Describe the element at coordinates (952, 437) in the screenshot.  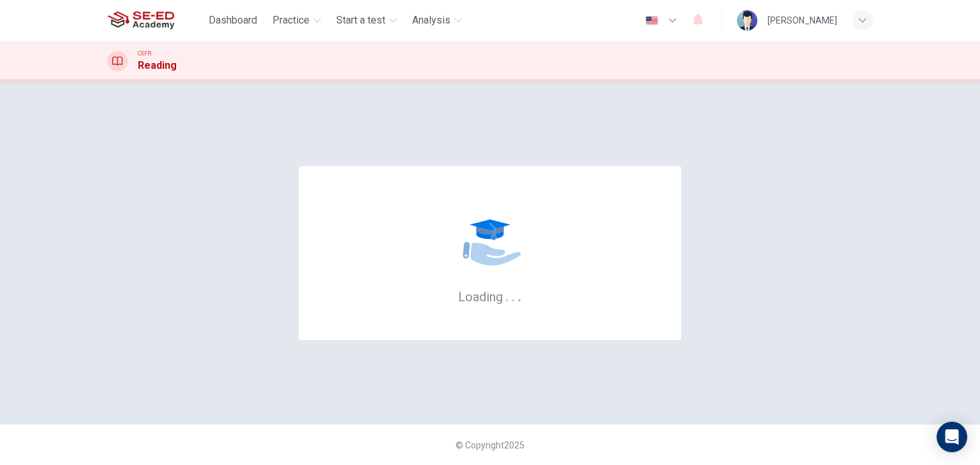
I see `div: Open Intercom Messenger` at that location.